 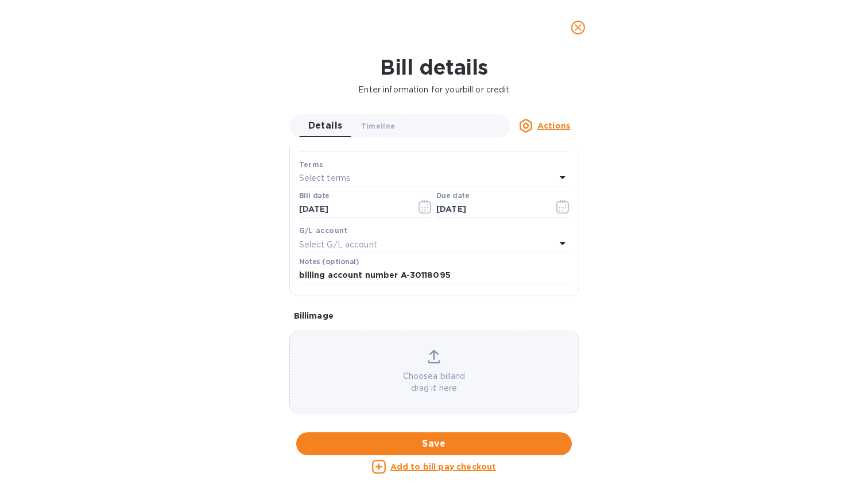 I want to click on u: Add to bill pay checkout, so click(x=443, y=467).